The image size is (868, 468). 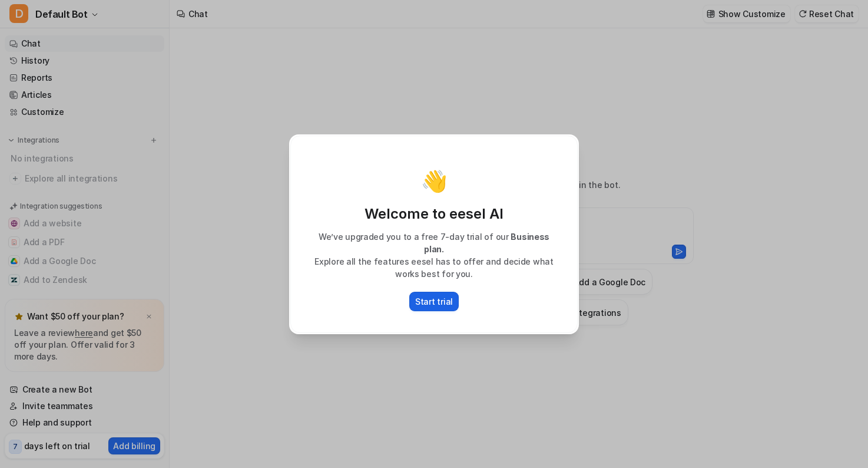 What do you see at coordinates (434, 214) in the screenshot?
I see `p: Welcome to eesel AI` at bounding box center [434, 214].